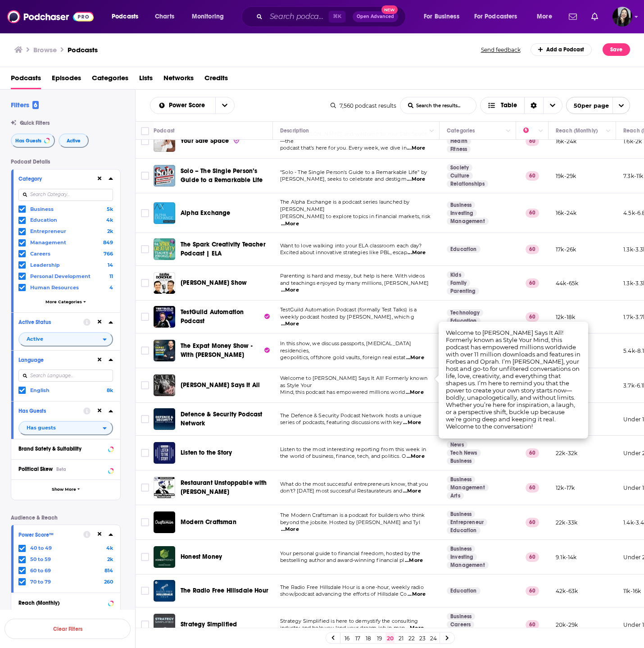 The width and height of the screenshot is (644, 648). Describe the element at coordinates (566, 488) in the screenshot. I see `p: 12k-17k` at that location.